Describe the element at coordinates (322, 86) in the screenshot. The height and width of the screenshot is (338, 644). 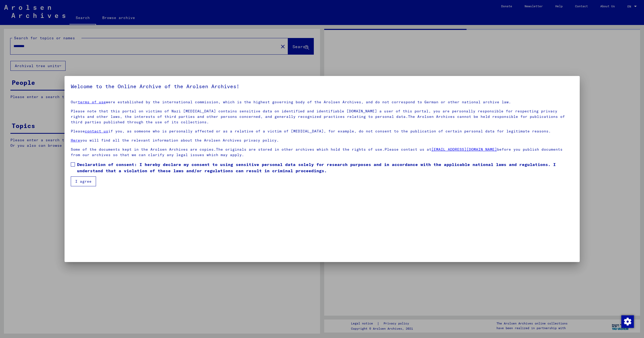
I see `h5: Welcome to the Online Archive of the Arolsen Archives!` at that location.